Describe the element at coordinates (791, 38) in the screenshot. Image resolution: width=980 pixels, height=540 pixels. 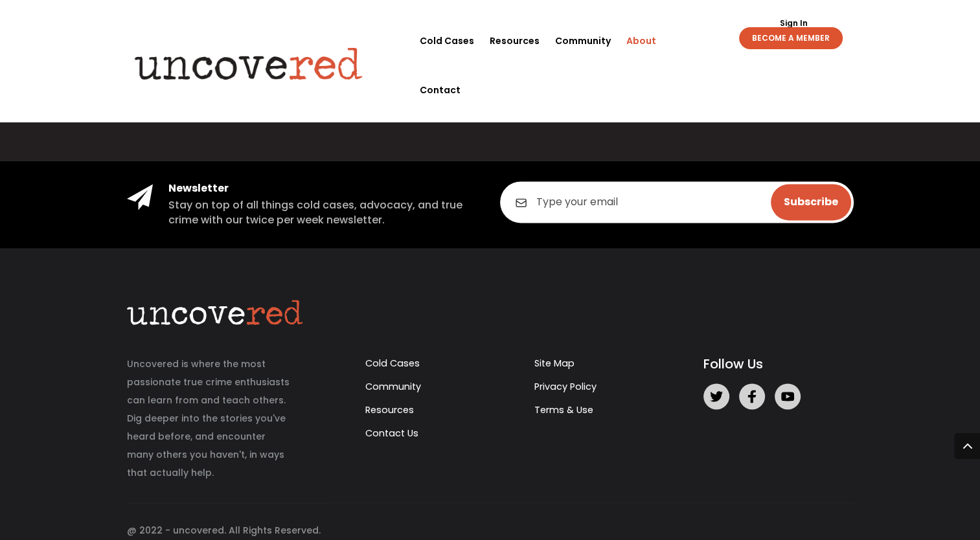
I see `a: BECOME A MEMBER` at that location.